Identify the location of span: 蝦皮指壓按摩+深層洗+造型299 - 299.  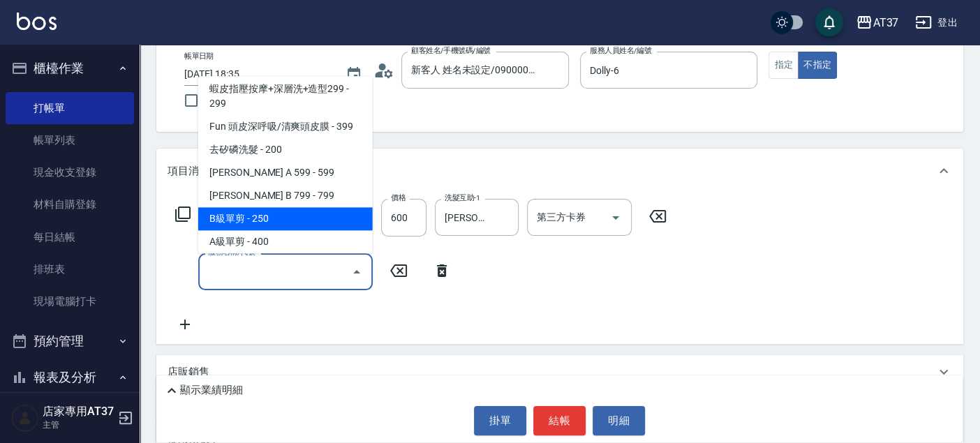
(286, 96).